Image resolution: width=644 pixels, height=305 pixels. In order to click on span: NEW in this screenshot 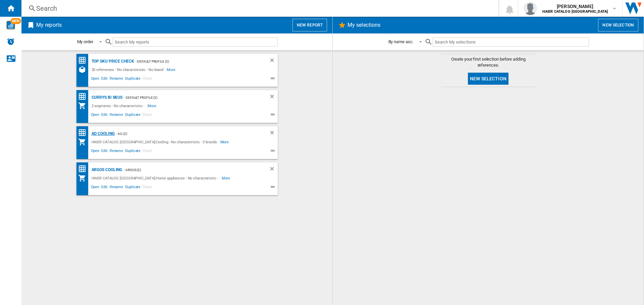, I will do `click(16, 21)`.